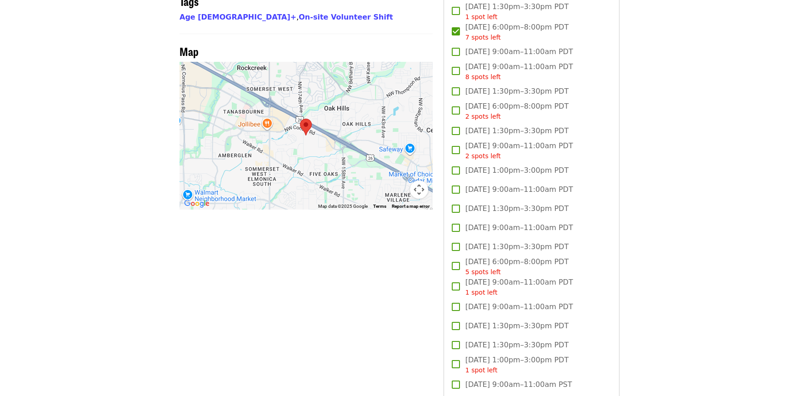  Describe the element at coordinates (411, 206) in the screenshot. I see `a: Report a map error` at that location.